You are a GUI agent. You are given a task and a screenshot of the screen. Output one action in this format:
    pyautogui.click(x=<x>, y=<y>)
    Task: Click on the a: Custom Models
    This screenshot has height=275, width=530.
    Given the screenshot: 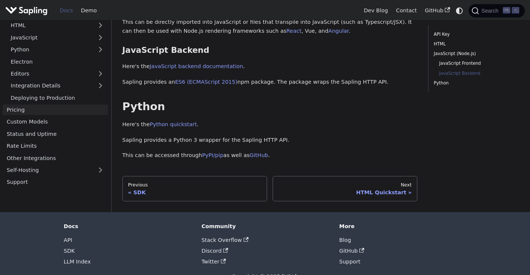 What is the action you would take?
    pyautogui.click(x=55, y=122)
    